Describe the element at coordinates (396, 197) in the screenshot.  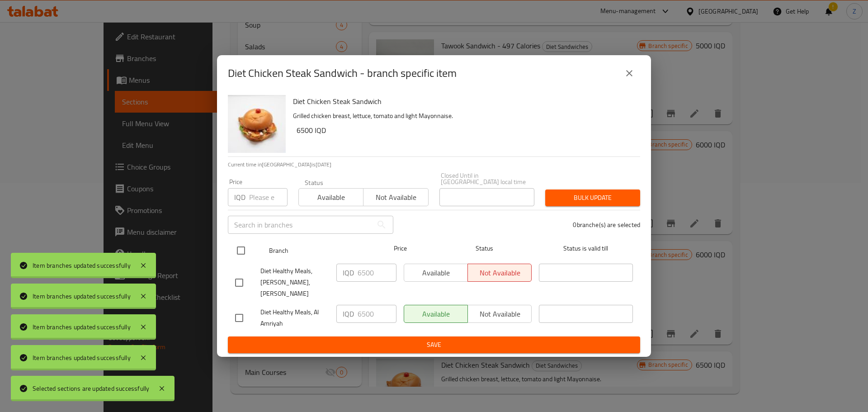
I see `button: Not available` at that location.